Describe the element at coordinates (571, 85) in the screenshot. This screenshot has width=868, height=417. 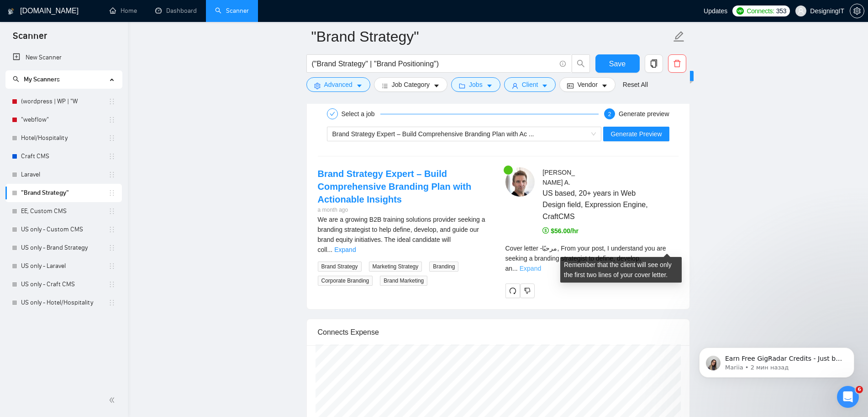
I see `span: idcard` at that location.